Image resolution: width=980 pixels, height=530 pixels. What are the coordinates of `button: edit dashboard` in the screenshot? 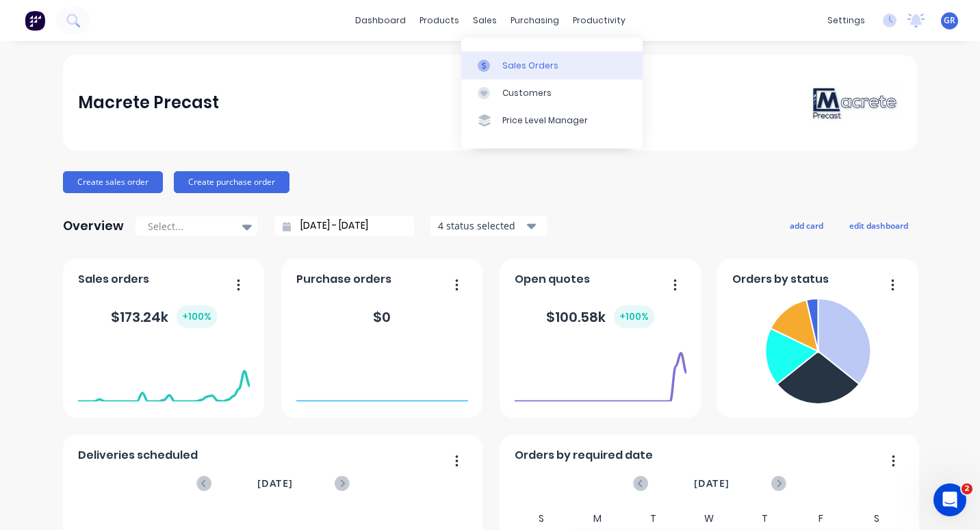 It's located at (878, 225).